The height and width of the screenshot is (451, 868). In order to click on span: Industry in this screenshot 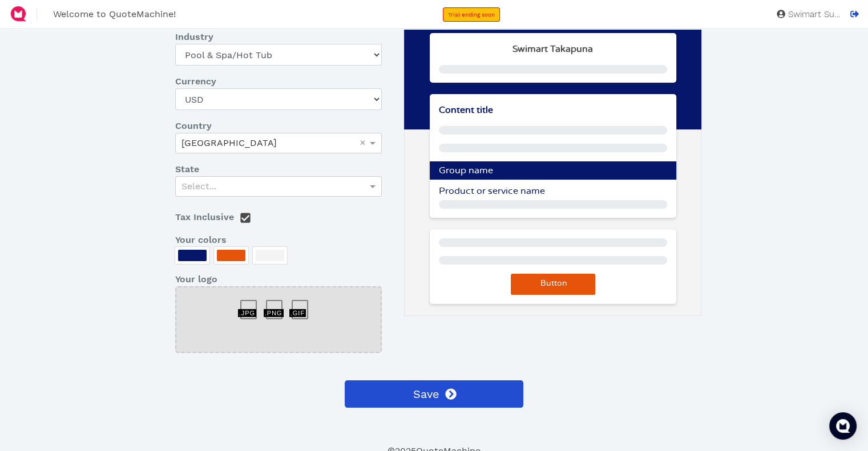, I will do `click(194, 37)`.